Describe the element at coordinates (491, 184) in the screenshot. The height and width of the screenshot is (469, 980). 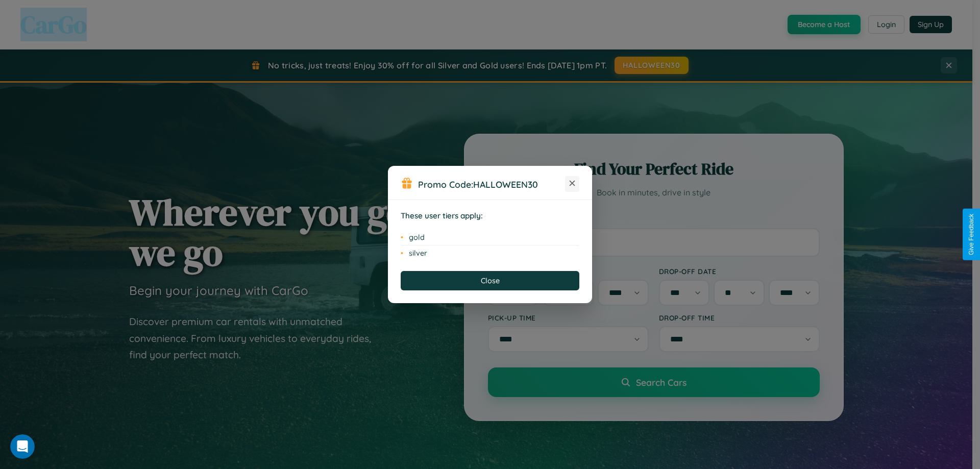
I see `h3: Promo Code:` at that location.